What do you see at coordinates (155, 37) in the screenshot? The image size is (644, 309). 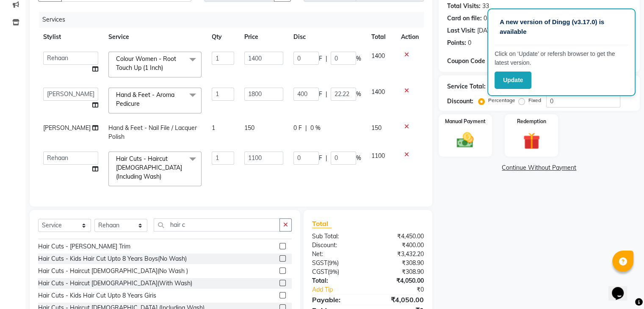 I see `th: Service` at bounding box center [155, 37].